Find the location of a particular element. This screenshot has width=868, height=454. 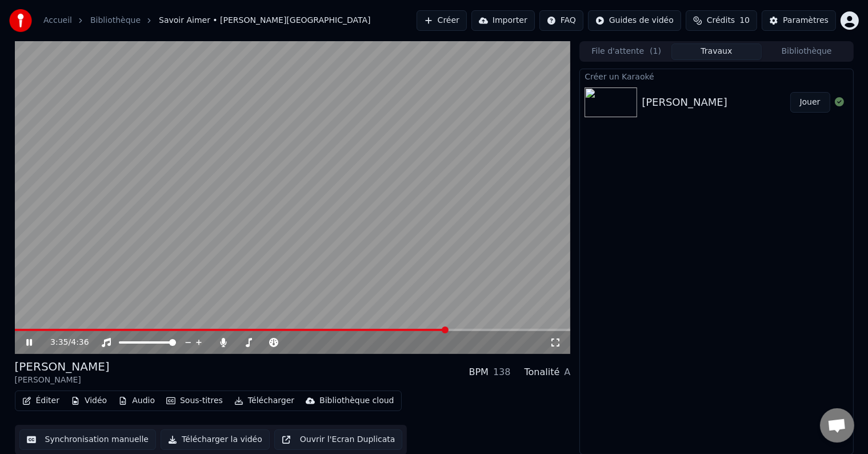

button: Sous-titres is located at coordinates (194, 401).